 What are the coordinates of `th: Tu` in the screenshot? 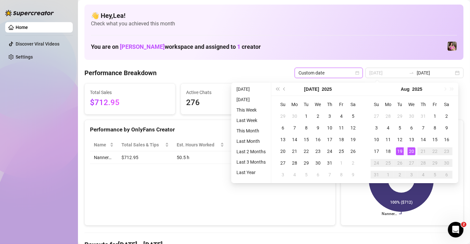 It's located at (400, 104).